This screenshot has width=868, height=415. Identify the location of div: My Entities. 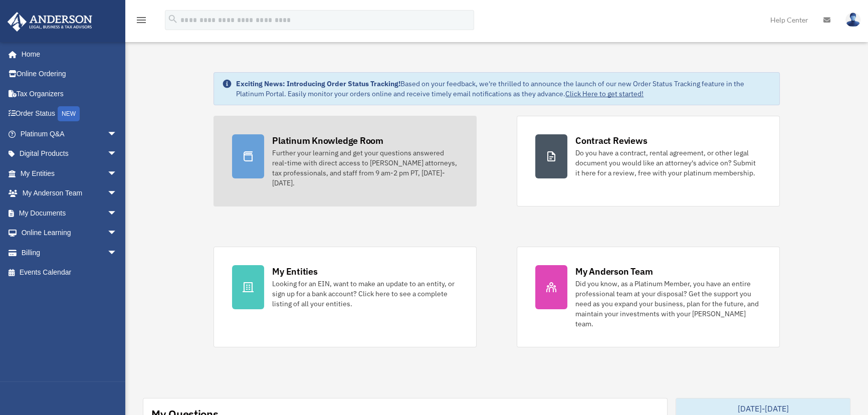
(294, 271).